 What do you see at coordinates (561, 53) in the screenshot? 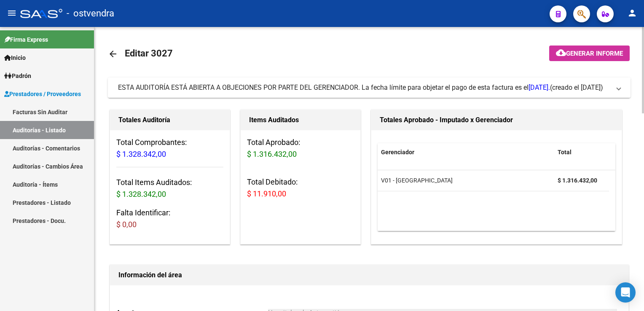
I see `mat-icon: cloud_download` at bounding box center [561, 53].